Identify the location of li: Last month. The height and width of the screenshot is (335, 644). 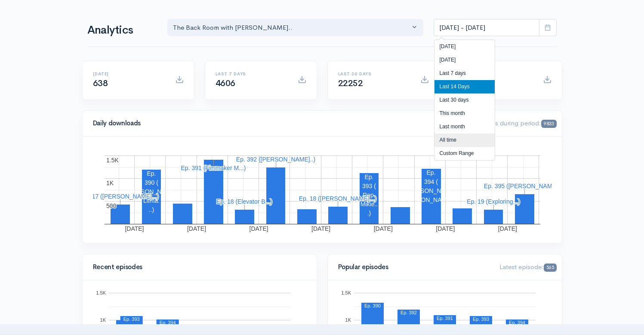
(465, 127).